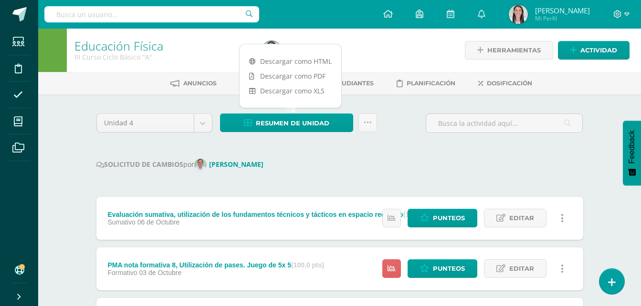 The image size is (641, 306). I want to click on div: Evaluación sumativa, utilización de los fundamentos técnicos y tácticos en espacio reducido, so click(272, 215).